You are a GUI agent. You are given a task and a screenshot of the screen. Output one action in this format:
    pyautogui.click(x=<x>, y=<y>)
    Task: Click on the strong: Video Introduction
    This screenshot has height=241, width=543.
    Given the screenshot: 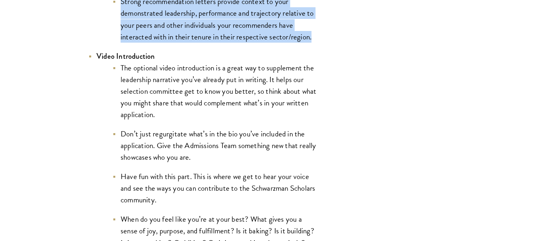 What is the action you would take?
    pyautogui.click(x=126, y=56)
    